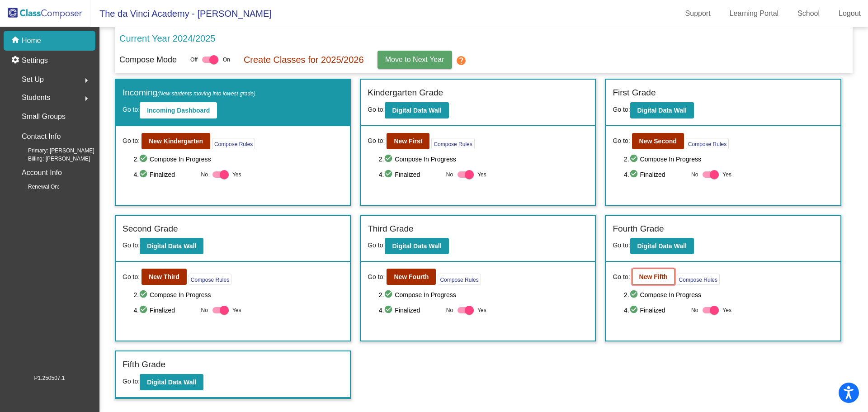 The image size is (868, 412). I want to click on button: Incoming Dashboard, so click(178, 110).